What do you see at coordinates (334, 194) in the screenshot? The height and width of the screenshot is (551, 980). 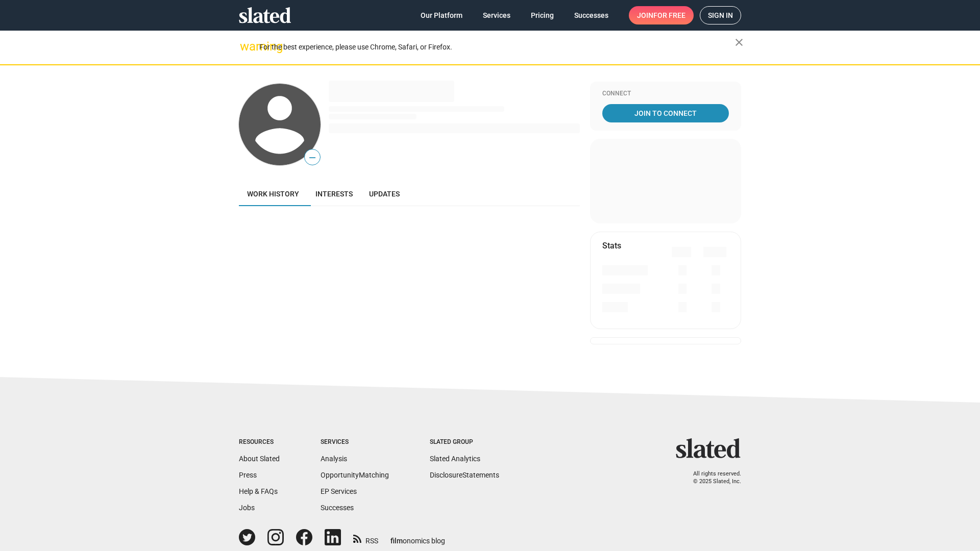 I see `a: Interests` at bounding box center [334, 194].